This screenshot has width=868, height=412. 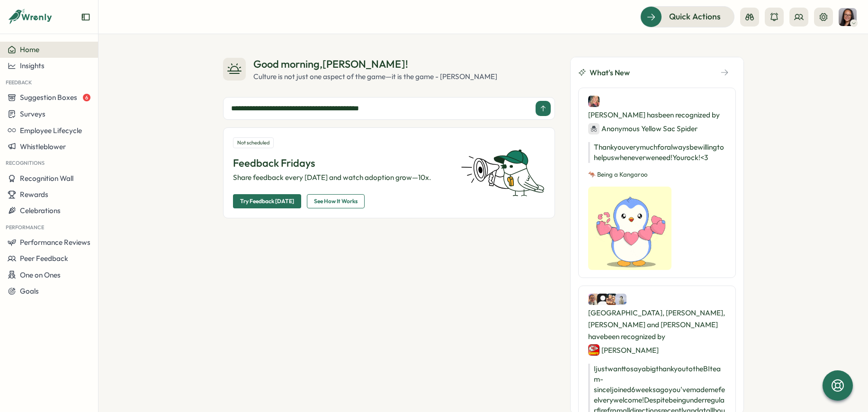 What do you see at coordinates (46, 178) in the screenshot?
I see `span: Recognition Wall` at bounding box center [46, 178].